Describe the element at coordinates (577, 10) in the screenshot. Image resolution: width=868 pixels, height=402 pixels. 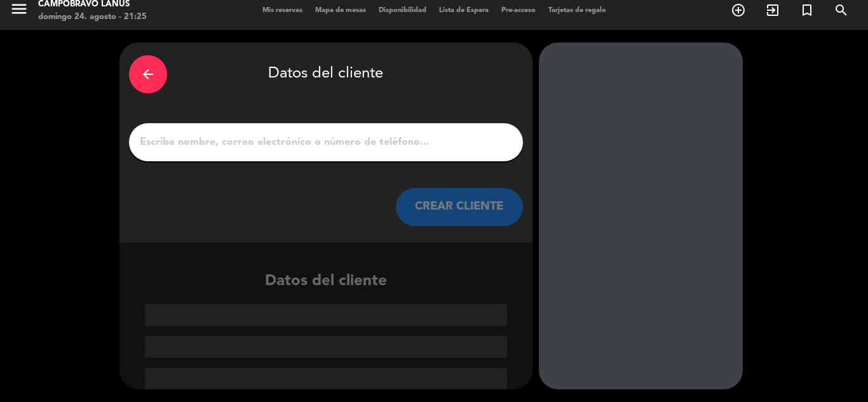
I see `span: Tarjetas de regalo` at that location.